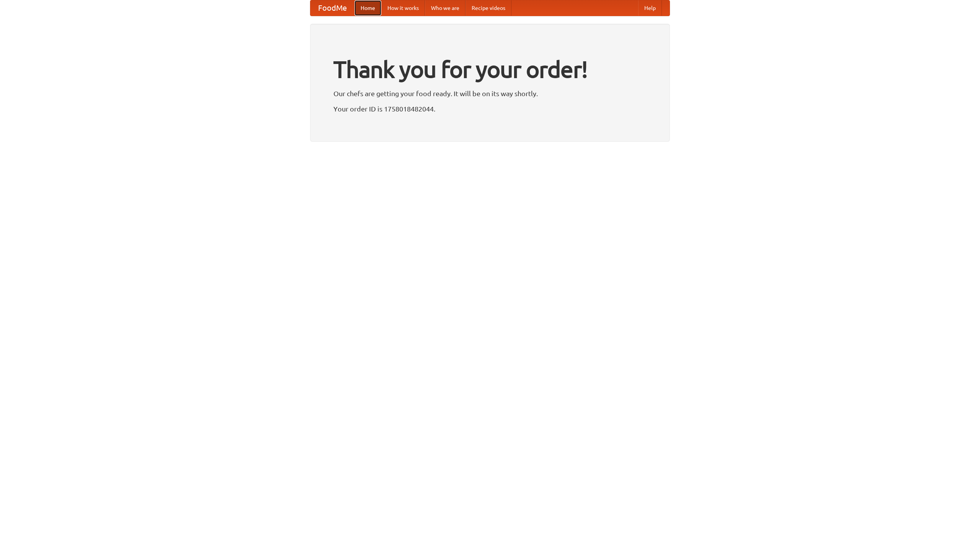 This screenshot has height=542, width=980. I want to click on a: FoodMe, so click(332, 8).